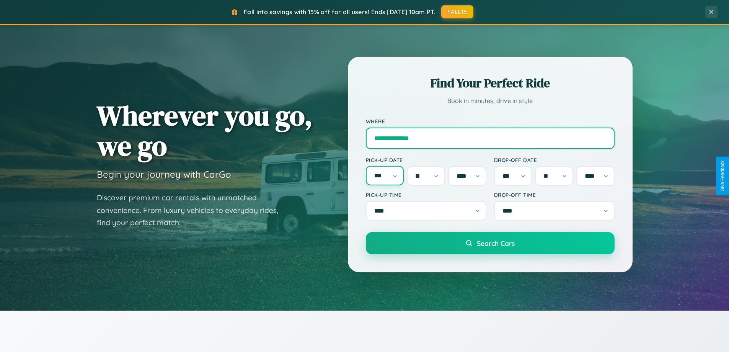 The width and height of the screenshot is (729, 352). What do you see at coordinates (554, 194) in the screenshot?
I see `label: Drop-off Time` at bounding box center [554, 194].